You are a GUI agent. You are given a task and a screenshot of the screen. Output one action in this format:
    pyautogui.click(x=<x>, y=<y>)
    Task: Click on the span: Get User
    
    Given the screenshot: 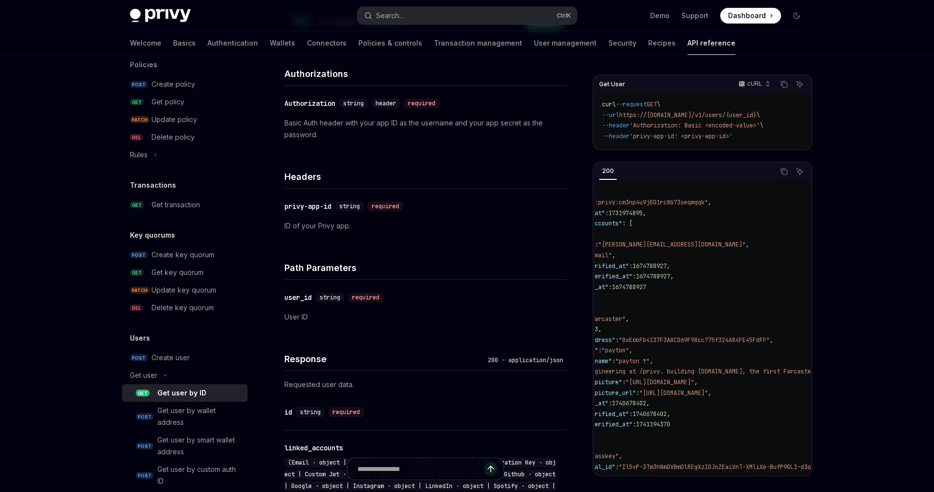 What is the action you would take?
    pyautogui.click(x=612, y=84)
    